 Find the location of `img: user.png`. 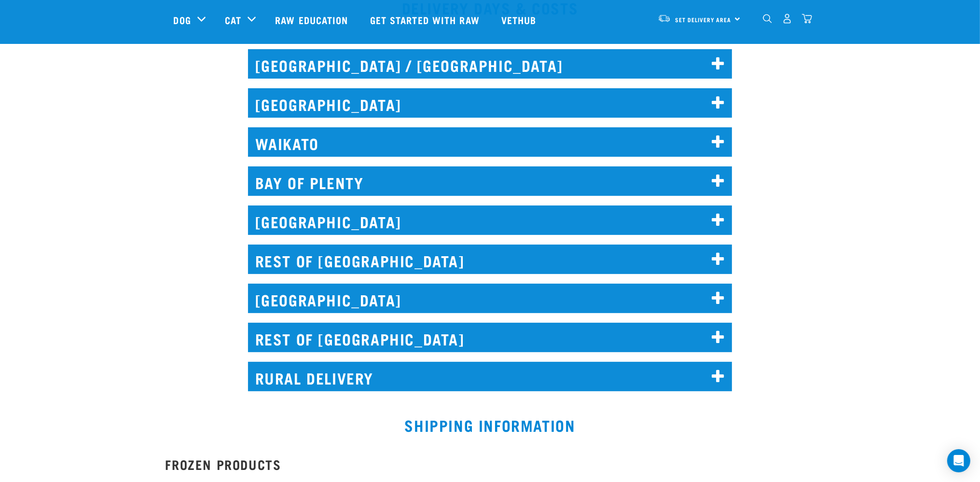

img: user.png is located at coordinates (787, 18).